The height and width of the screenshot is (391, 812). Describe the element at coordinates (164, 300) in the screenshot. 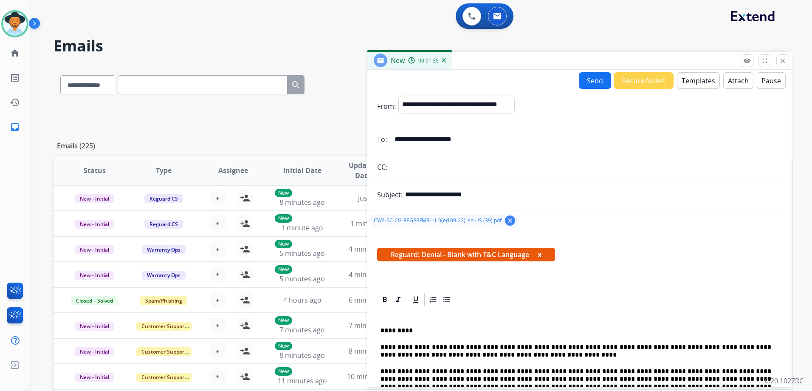

I see `span: Spam/Phishing` at that location.